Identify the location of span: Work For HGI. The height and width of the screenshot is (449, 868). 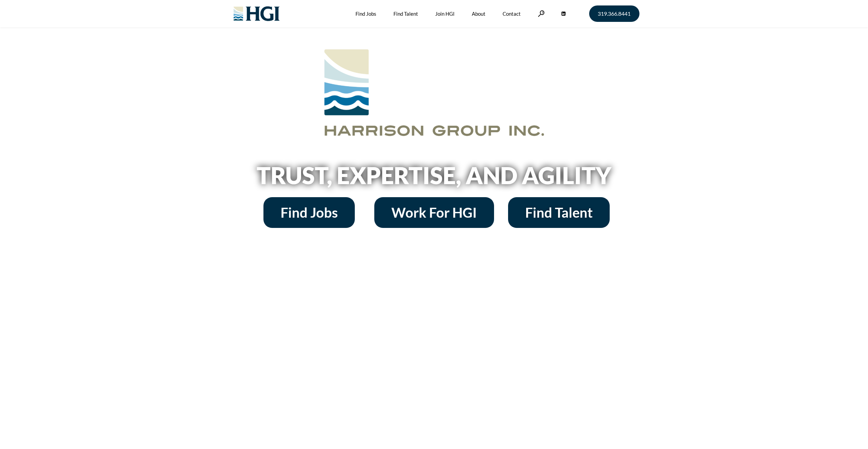
(434, 213).